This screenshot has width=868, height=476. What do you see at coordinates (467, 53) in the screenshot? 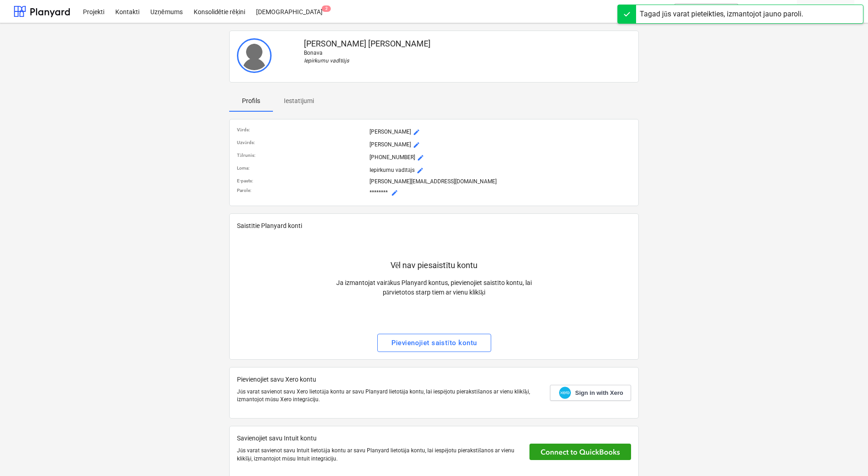
I see `p: Bonava` at bounding box center [467, 53].